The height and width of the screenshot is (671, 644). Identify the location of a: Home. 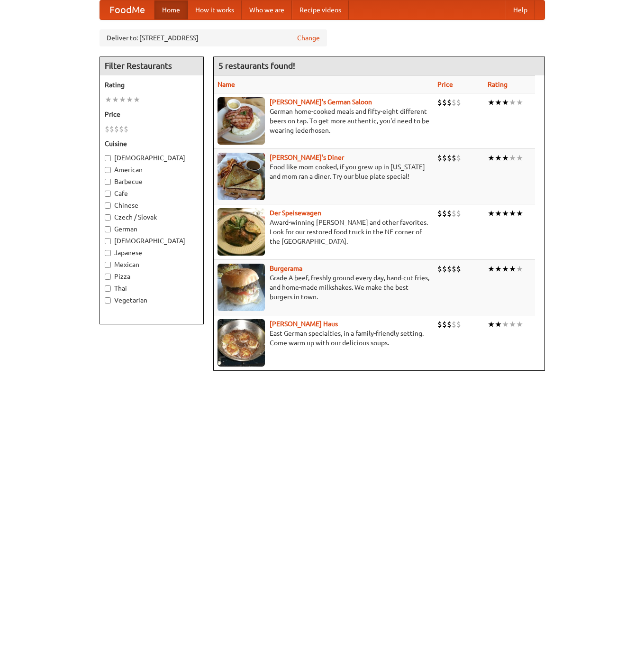
(171, 10).